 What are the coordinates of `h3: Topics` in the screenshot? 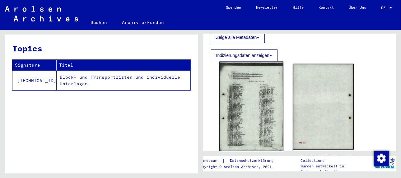 It's located at (101, 48).